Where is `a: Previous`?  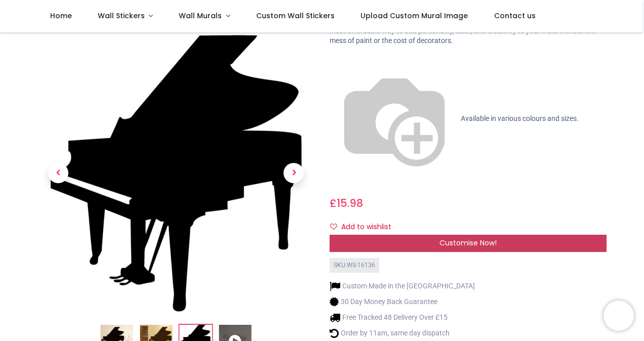 a: Previous is located at coordinates (58, 173).